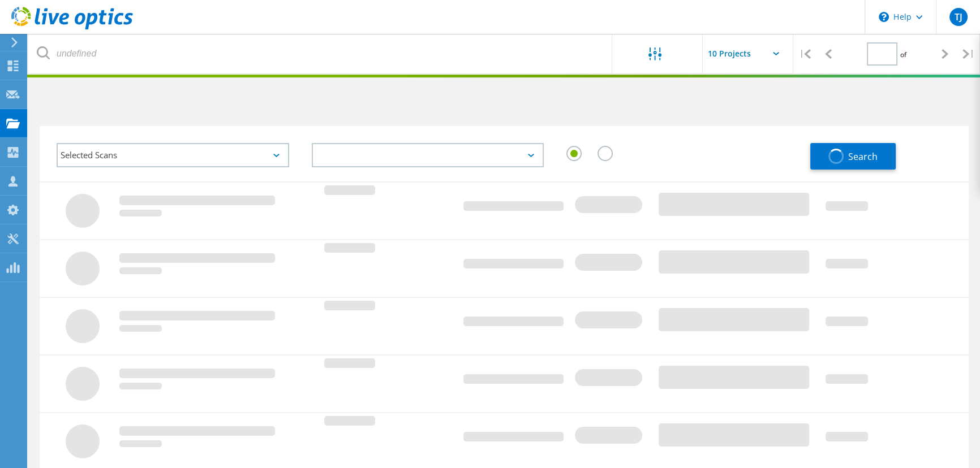 This screenshot has height=468, width=980. Describe the element at coordinates (72, 28) in the screenshot. I see `a: Live Optics Dashboard` at that location.